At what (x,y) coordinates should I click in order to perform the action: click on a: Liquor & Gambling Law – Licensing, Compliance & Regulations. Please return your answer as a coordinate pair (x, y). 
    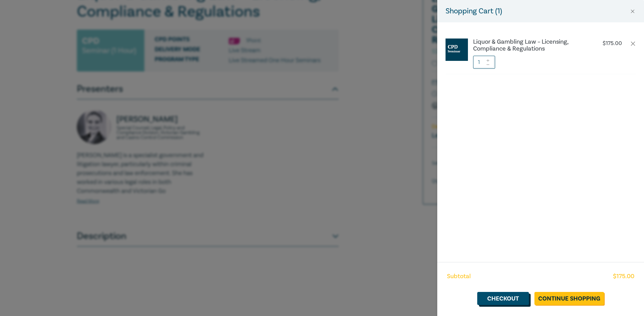
    Looking at the image, I should click on (530, 46).